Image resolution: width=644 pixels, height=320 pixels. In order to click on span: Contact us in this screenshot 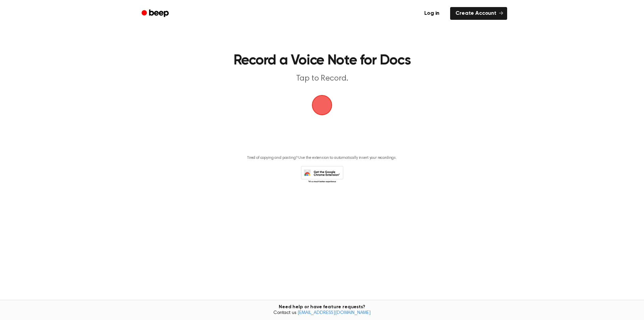, I will do `click(322, 313)`.